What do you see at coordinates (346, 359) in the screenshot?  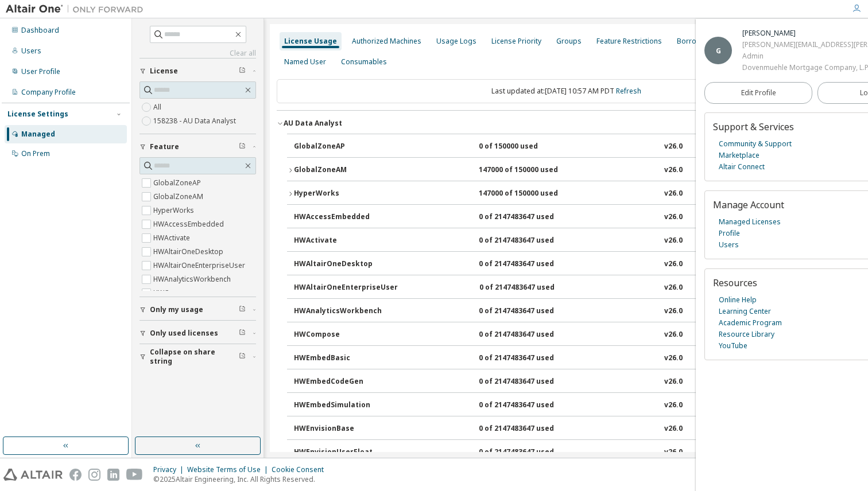 I see `div: HWEmbedBasic` at bounding box center [346, 359].